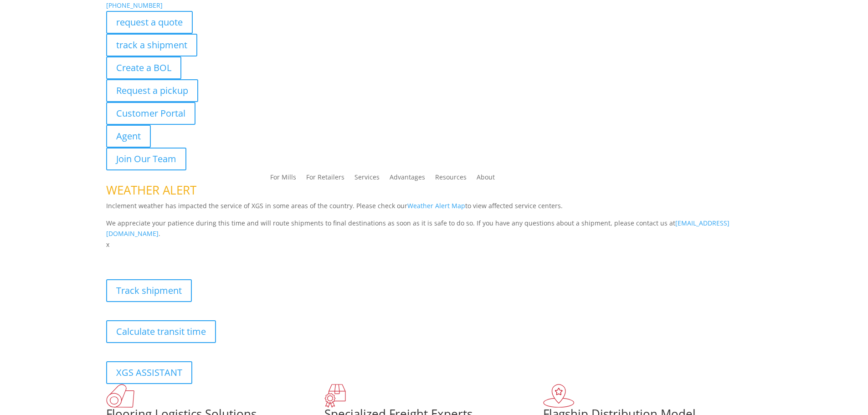 The image size is (868, 415). What do you see at coordinates (486, 179) in the screenshot?
I see `a: About` at bounding box center [486, 179].